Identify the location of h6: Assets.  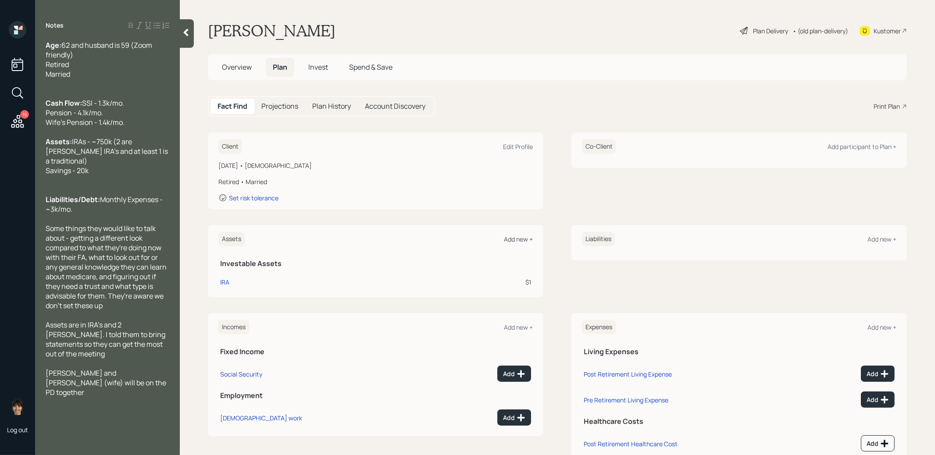
(232, 239).